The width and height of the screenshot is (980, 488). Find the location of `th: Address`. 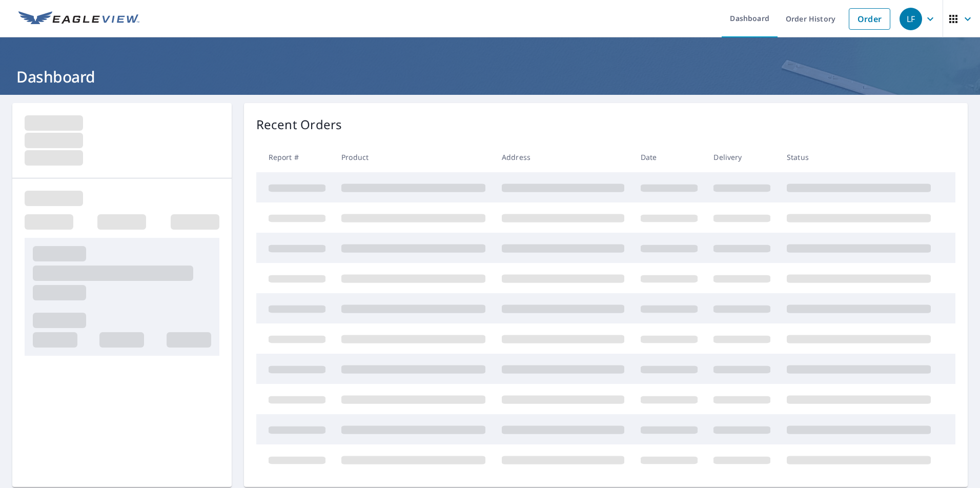

th: Address is located at coordinates (563, 157).